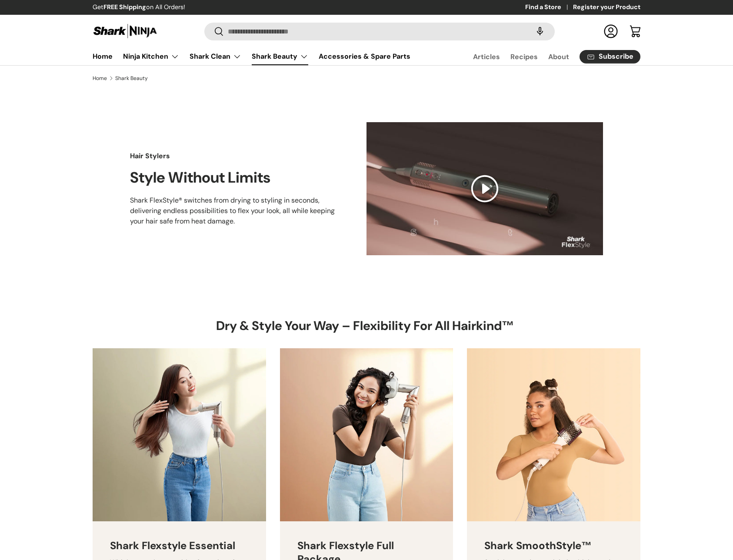  I want to click on nav: Primary, so click(251, 56).